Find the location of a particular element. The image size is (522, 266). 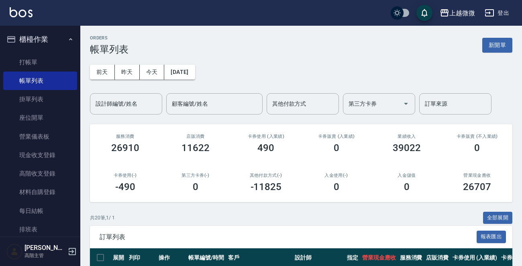

h3: 帳單列表 is located at coordinates (109, 49).